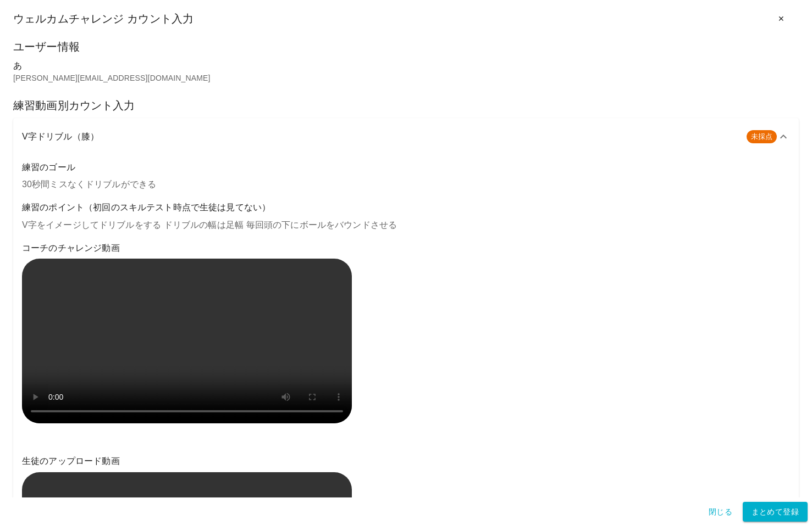 This screenshot has height=526, width=812. I want to click on p: V字をイメージしてドリブルをする ドリブルの幅は足幅 毎回頭の下にボールをバウンドさせる, so click(405, 225).